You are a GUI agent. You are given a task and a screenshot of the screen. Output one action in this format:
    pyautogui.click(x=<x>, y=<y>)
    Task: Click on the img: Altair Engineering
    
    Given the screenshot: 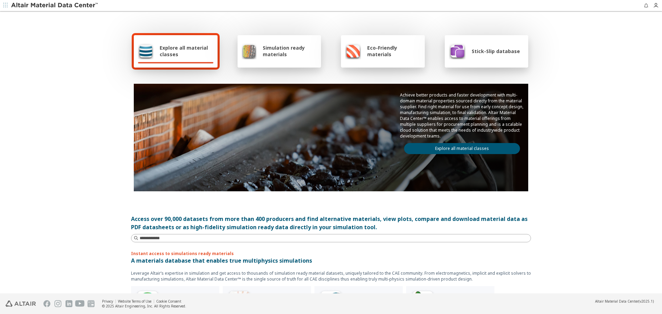 What is the action you would take?
    pyautogui.click(x=21, y=304)
    